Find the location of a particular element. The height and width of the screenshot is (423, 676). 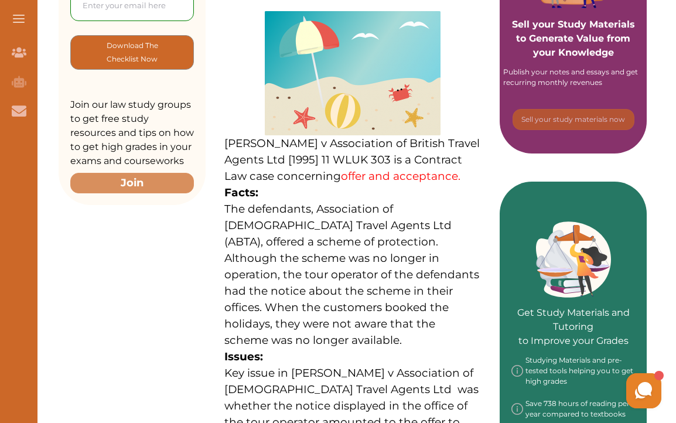

p: Sell your study materials now is located at coordinates (573, 119).